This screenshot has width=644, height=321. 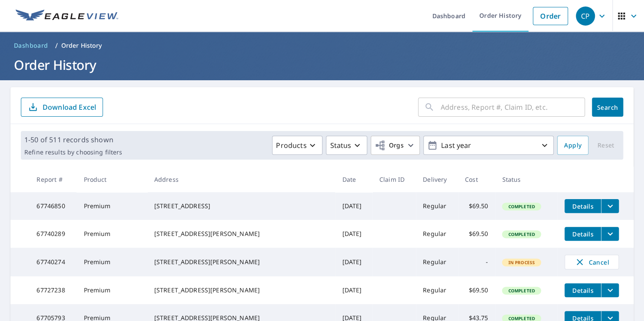 What do you see at coordinates (488, 145) in the screenshot?
I see `p: Last year` at bounding box center [488, 145].